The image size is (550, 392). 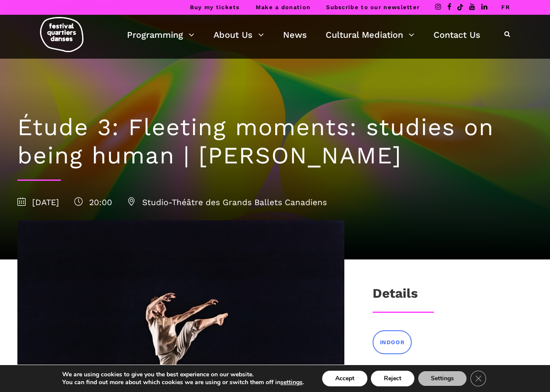 I want to click on img: logo-fqd-med, so click(x=62, y=35).